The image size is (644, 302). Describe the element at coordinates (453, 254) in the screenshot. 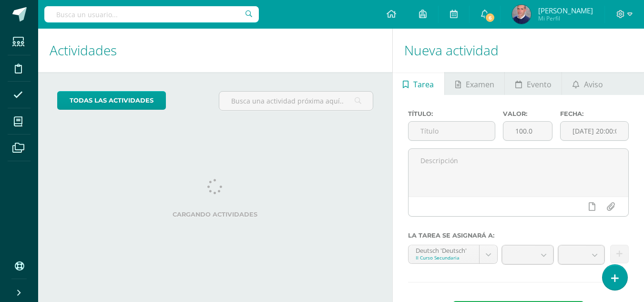

I see `a: Deutsch 'Deutsch'II Curso Secundaria` at that location.